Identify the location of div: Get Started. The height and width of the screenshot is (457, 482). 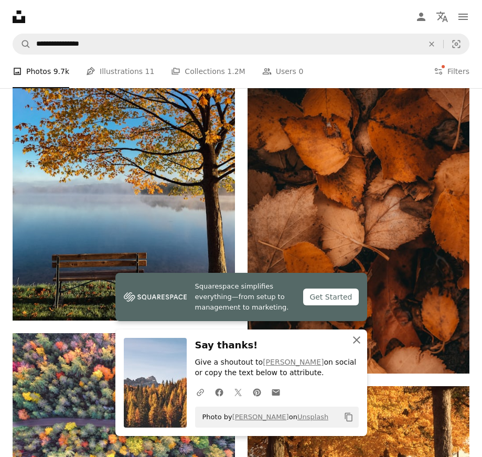
(330, 297).